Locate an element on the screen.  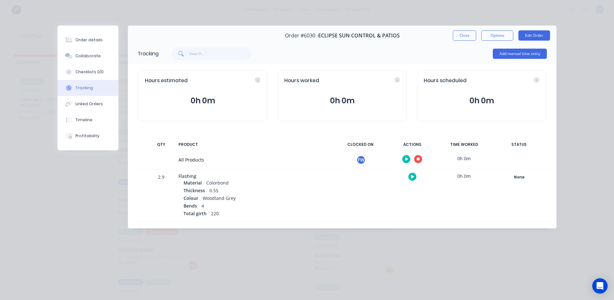
div: TIME WORKED is located at coordinates (464, 145).